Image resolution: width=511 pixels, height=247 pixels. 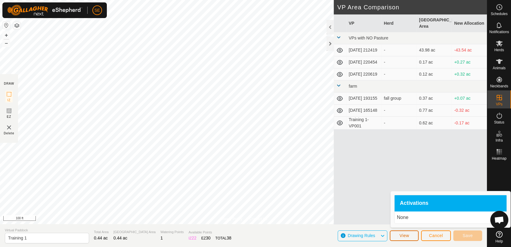 I want to click on button: Reset Map, so click(x=6, y=25).